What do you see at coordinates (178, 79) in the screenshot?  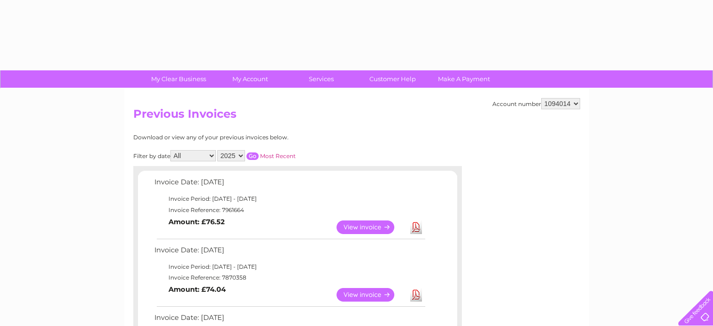 I see `a: My Clear Business` at bounding box center [178, 79].